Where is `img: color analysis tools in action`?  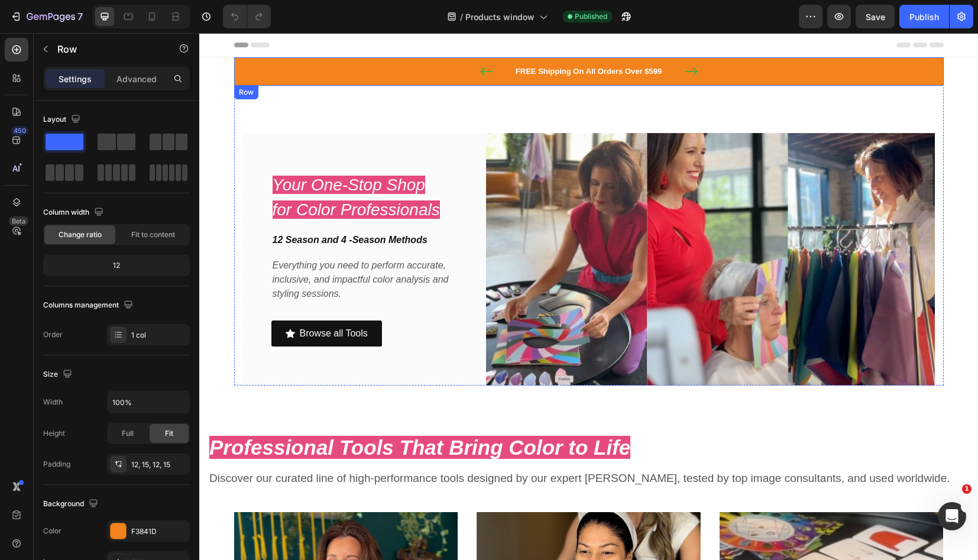 img: color analysis tools in action is located at coordinates (511, 226).